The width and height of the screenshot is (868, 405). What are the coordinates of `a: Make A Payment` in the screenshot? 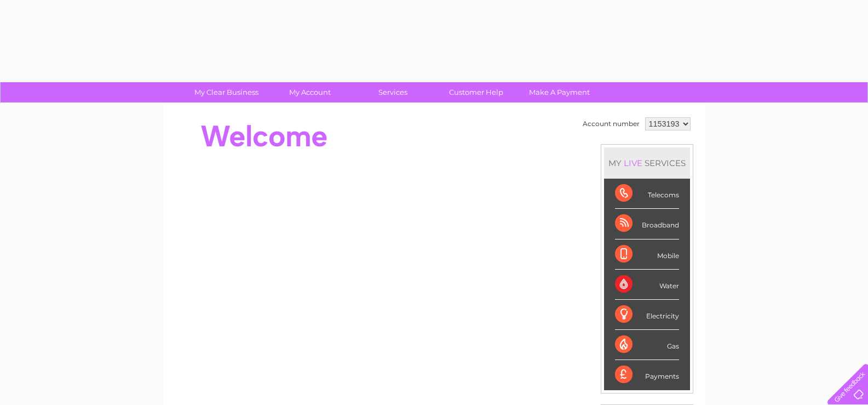 It's located at (559, 92).